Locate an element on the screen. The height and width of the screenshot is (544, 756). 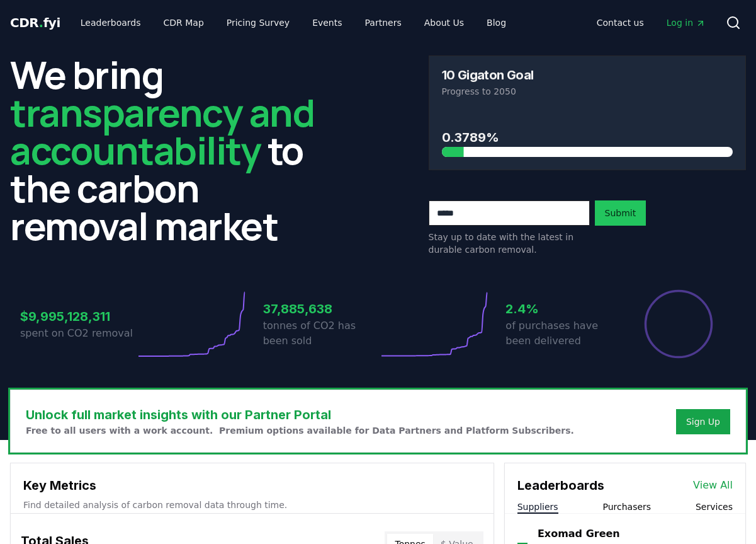
a: CDR Map is located at coordinates (184, 23).